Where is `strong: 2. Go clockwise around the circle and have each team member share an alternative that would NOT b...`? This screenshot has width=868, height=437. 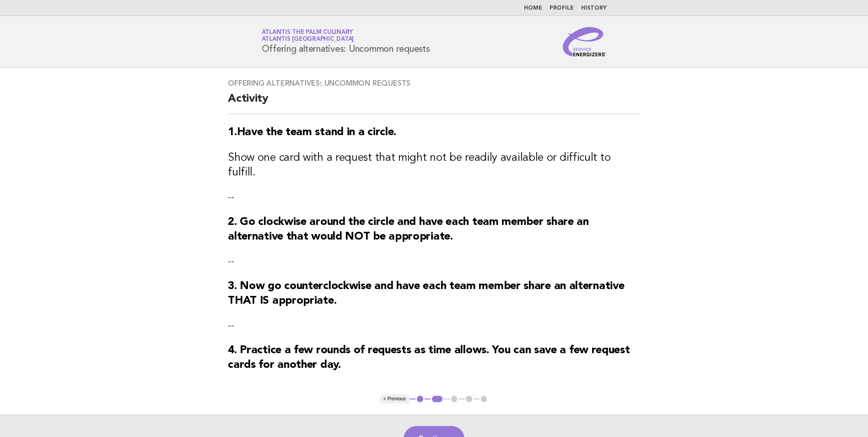 strong: 2. Go clockwise around the circle and have each team member share an alternative that would NOT b... is located at coordinates (408, 230).